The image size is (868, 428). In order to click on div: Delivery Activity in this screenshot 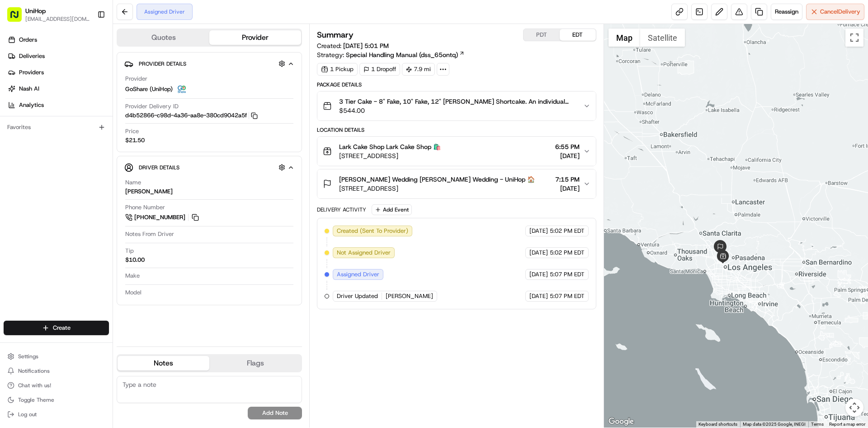, I will do `click(341, 210)`.